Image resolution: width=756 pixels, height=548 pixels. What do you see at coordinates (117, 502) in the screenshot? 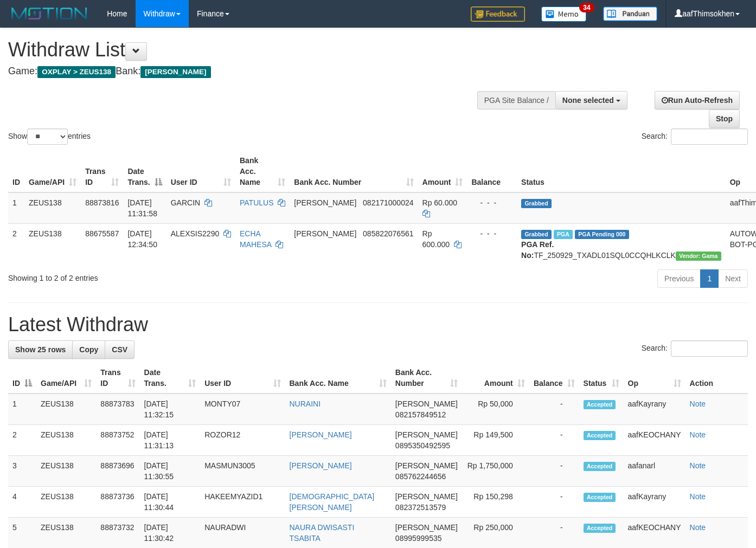
I see `td: 88873736` at bounding box center [117, 502].